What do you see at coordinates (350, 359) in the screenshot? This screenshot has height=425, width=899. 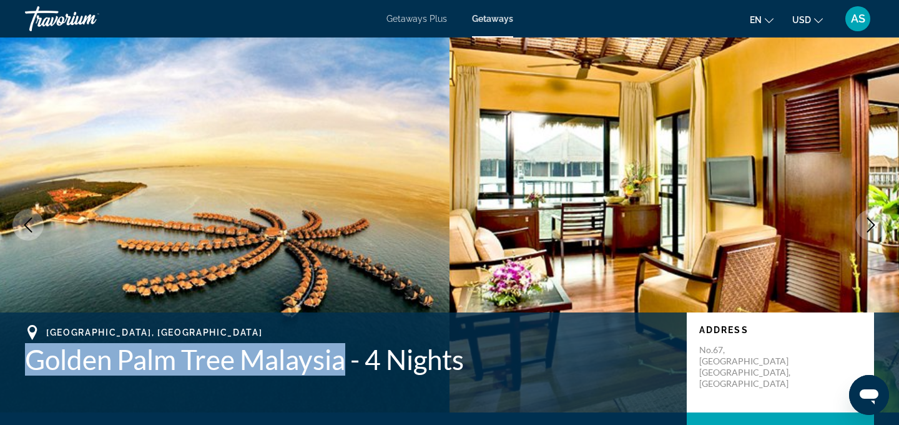 I see `h1: Golden Palm Tree Malaysia - 4 Nights` at bounding box center [350, 359].